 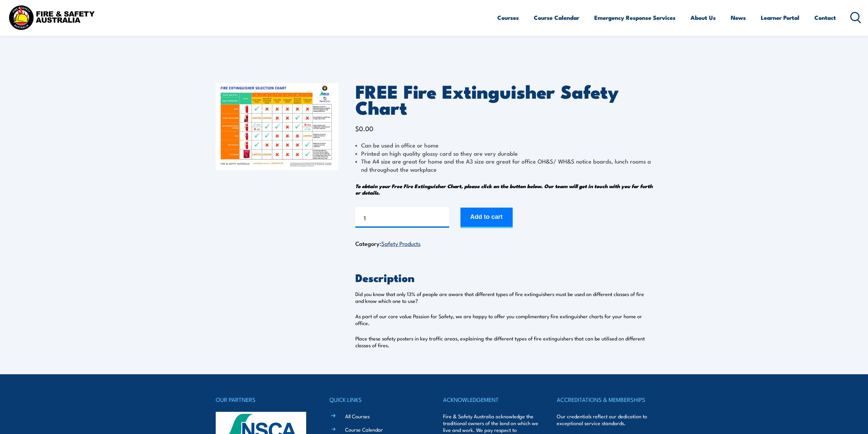 What do you see at coordinates (780, 18) in the screenshot?
I see `a: Learner Portal` at bounding box center [780, 18].